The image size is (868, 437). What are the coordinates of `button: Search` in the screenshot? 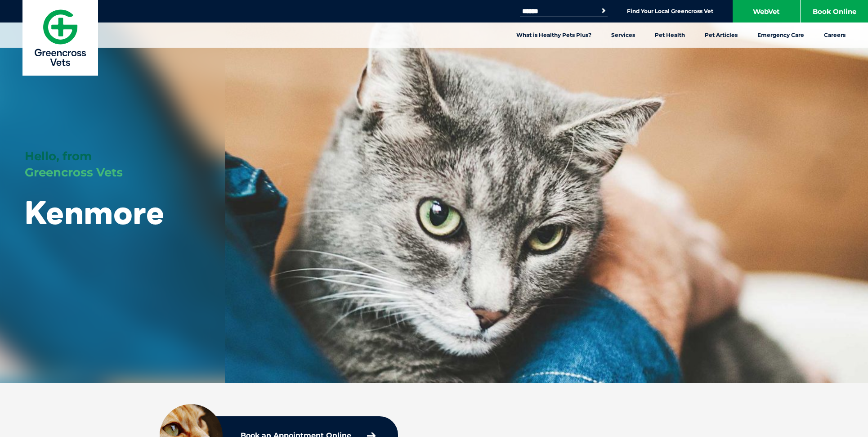 It's located at (604, 11).